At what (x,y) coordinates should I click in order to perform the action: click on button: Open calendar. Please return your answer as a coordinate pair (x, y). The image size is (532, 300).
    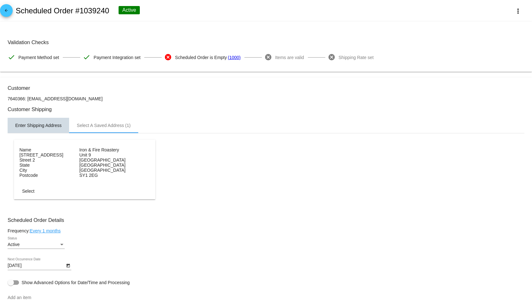
    Looking at the image, I should click on (68, 265).